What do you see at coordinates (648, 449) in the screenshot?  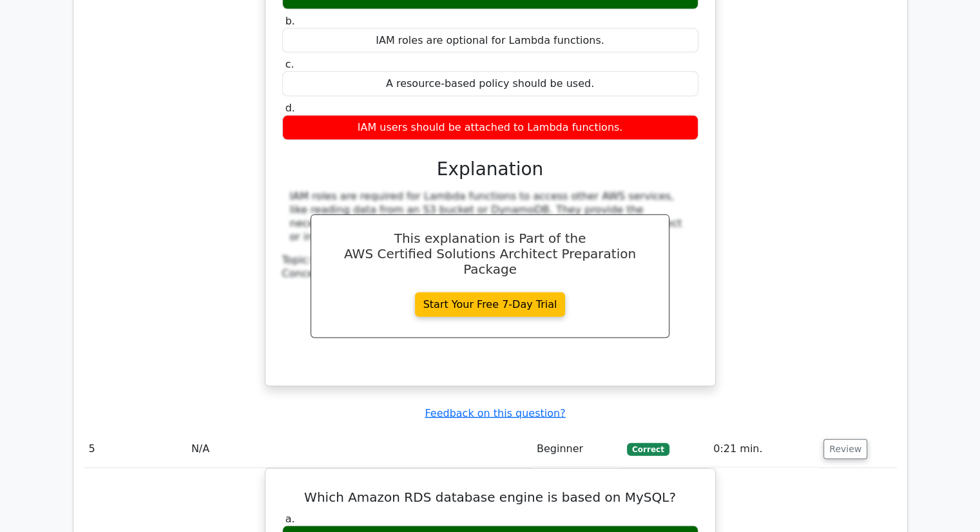 I see `span: Correct` at bounding box center [648, 449].